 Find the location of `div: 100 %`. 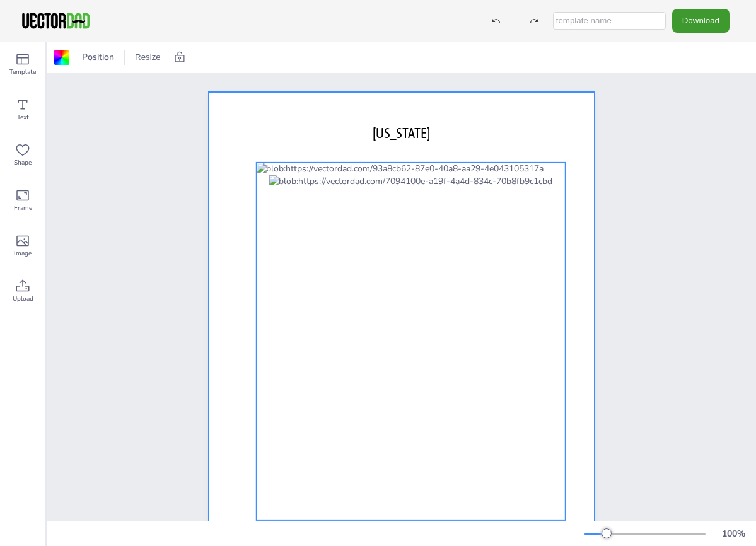

div: 100 % is located at coordinates (733, 533).